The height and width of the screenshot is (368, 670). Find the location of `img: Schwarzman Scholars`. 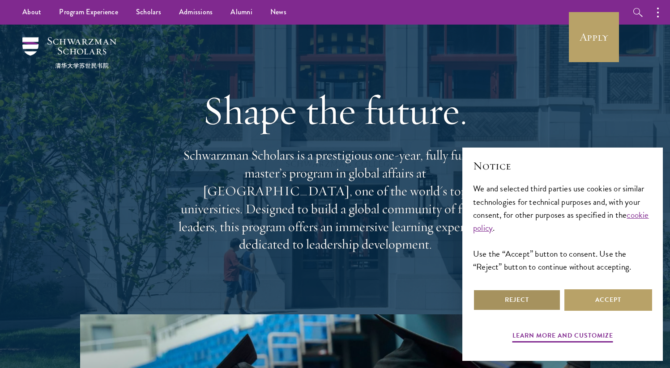

img: Schwarzman Scholars is located at coordinates (69, 53).